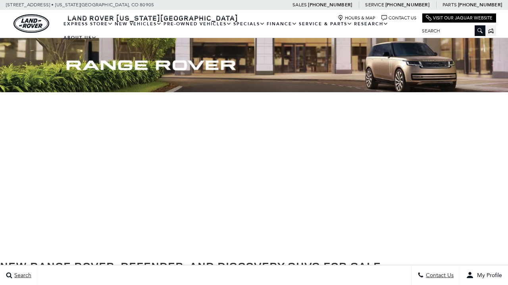 This screenshot has width=508, height=285. I want to click on a: Visit Our Jaguar Website, so click(459, 18).